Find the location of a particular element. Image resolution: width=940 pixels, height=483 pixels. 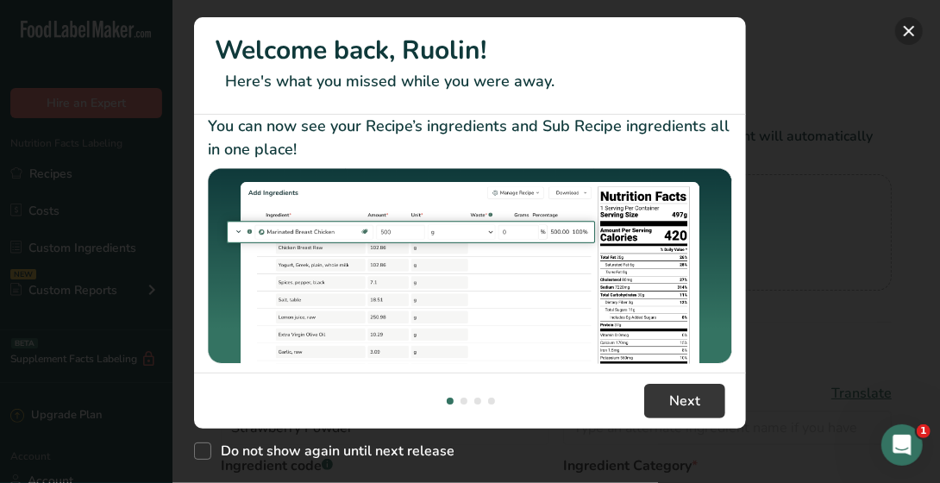

h1: Welcome back, Ruolin! is located at coordinates (470, 50).